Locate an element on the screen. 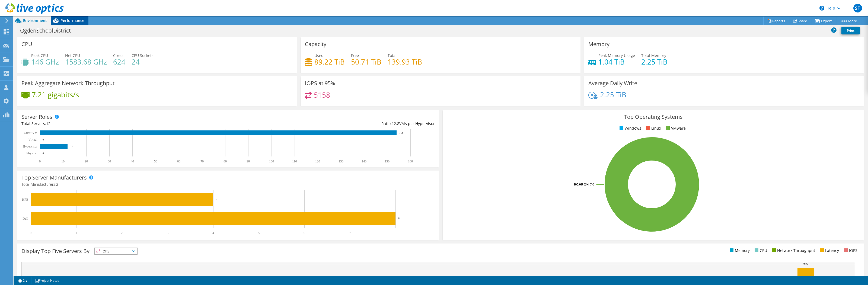  h4: 89.22 TiB is located at coordinates (330, 62).